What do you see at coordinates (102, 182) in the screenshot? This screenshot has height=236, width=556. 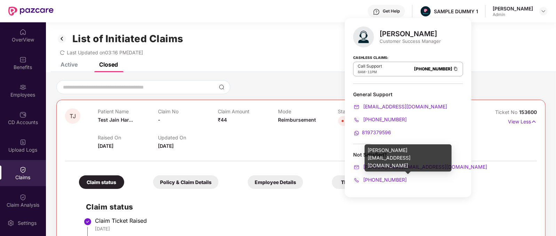 I see `div: Claim status` at bounding box center [102, 182].